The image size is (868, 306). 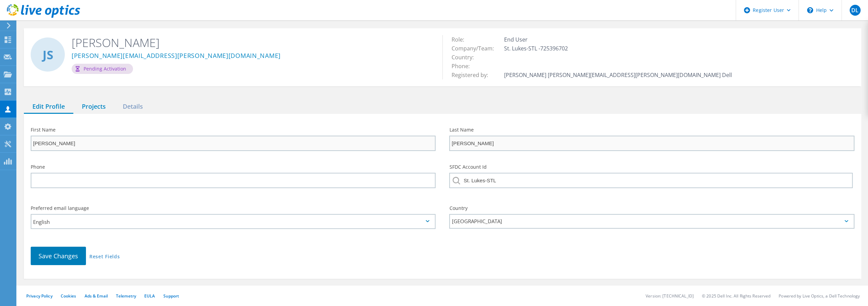 What do you see at coordinates (539, 48) in the screenshot?
I see `span: St. Lukes-STL -725396702` at bounding box center [539, 48].